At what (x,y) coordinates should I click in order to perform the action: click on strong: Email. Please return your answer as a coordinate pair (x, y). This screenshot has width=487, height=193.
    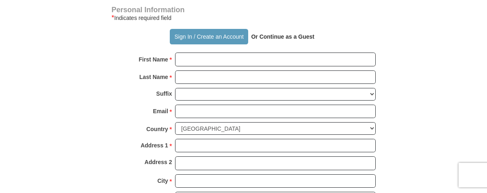
    Looking at the image, I should click on (160, 111).